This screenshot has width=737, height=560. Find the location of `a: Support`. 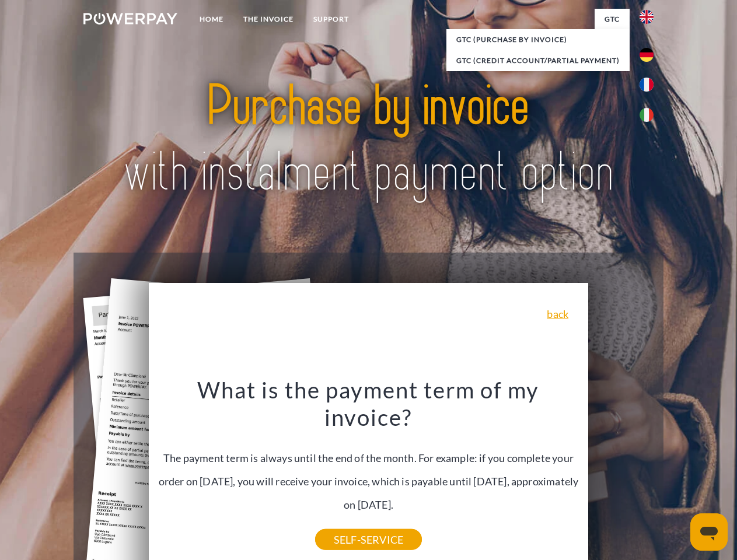

a: Support is located at coordinates (331, 19).